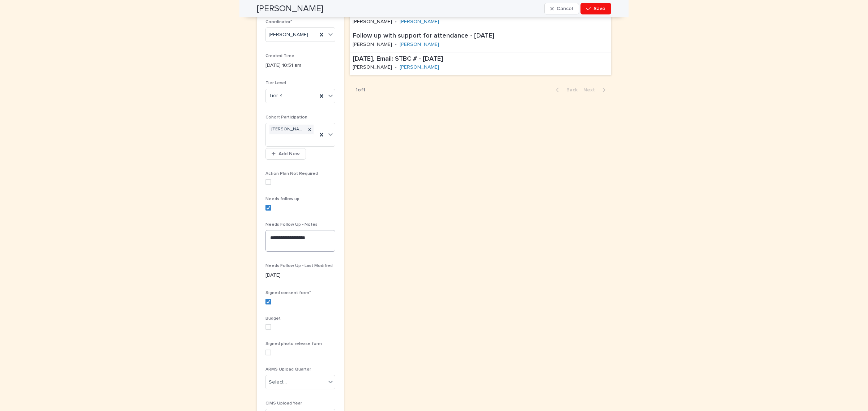 Image resolution: width=868 pixels, height=411 pixels. What do you see at coordinates (599, 9) in the screenshot?
I see `span: Save` at bounding box center [599, 9].